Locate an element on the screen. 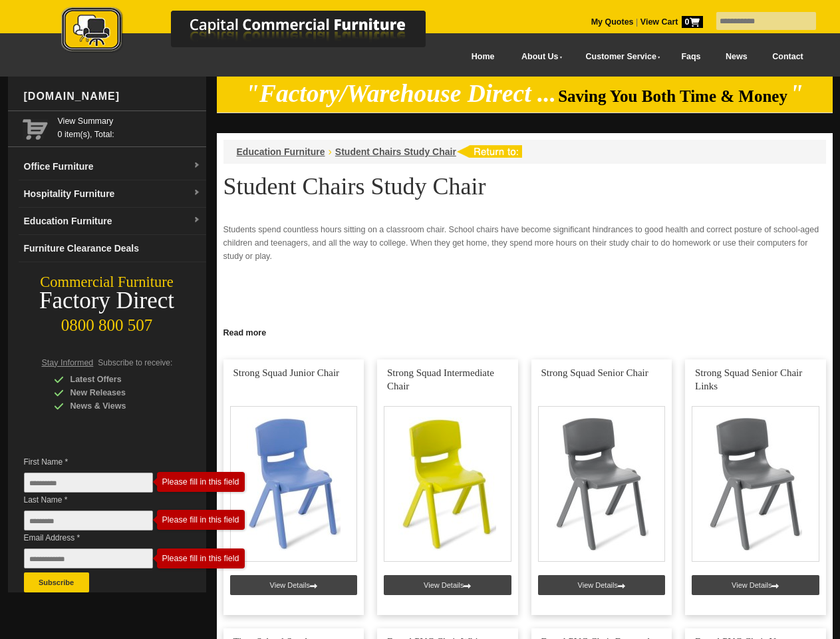 The image size is (840, 639). a: Furniture Clearance Deals is located at coordinates (112, 248).